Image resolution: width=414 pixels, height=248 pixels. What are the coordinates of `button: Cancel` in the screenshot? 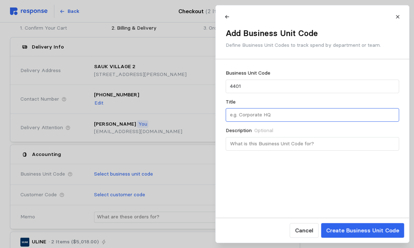 It's located at (304, 231).